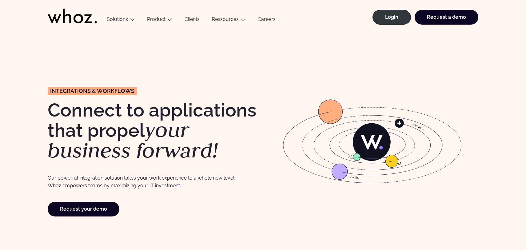  What do you see at coordinates (143, 182) in the screenshot?
I see `p: Our powerful integration solution takes your work experience to a whole new level. Whoz empowers ...` at bounding box center [143, 182].